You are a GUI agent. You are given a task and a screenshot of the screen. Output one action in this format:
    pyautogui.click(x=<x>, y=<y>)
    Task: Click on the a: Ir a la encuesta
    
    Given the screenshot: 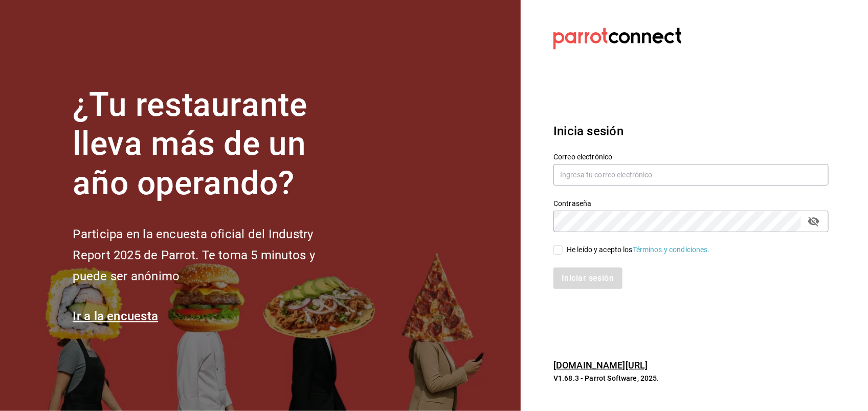 What is the action you would take?
    pyautogui.click(x=116, y=316)
    